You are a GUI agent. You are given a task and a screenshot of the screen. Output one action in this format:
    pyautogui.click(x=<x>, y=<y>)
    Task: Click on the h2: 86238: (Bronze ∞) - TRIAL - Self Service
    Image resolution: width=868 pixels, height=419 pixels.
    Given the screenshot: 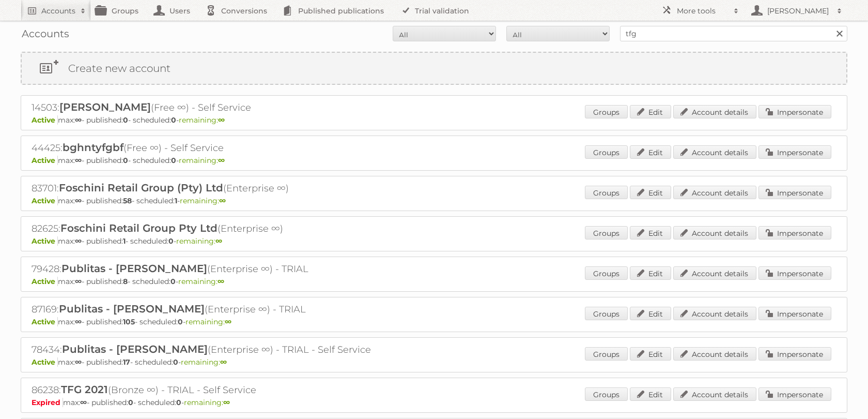 What is the action you would take?
    pyautogui.click(x=212, y=390)
    